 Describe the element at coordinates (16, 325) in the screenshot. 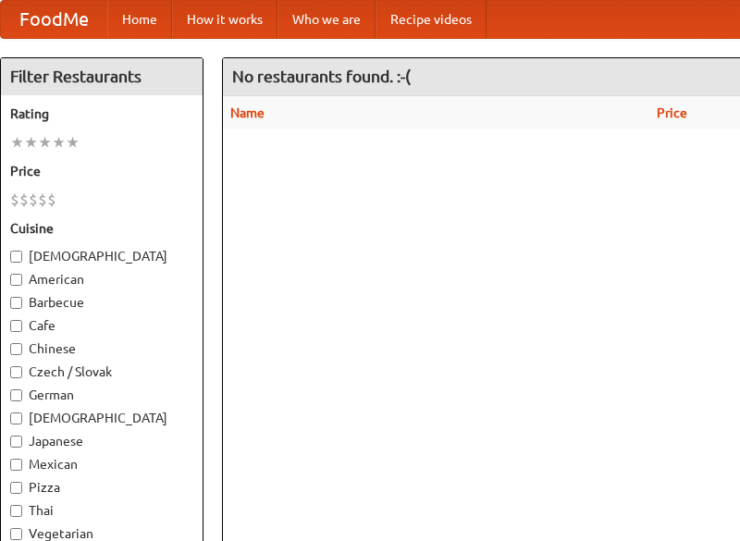

I see `input: Cafe` at that location.